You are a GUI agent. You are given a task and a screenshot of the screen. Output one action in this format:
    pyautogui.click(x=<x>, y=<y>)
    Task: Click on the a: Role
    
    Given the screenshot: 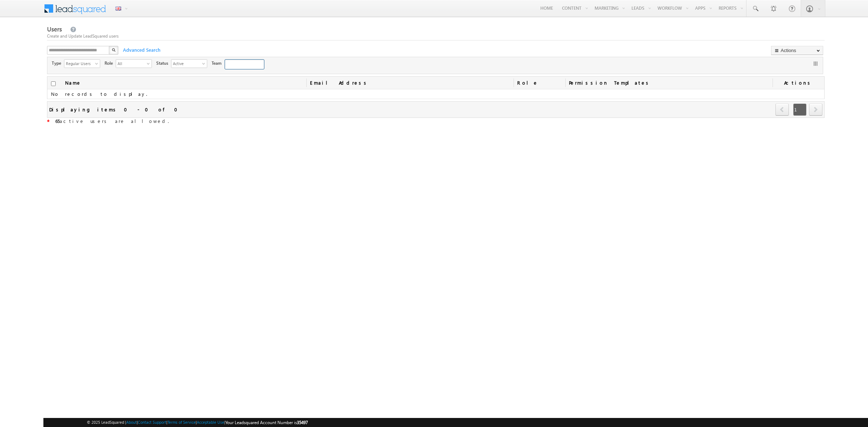 What is the action you would take?
    pyautogui.click(x=539, y=83)
    